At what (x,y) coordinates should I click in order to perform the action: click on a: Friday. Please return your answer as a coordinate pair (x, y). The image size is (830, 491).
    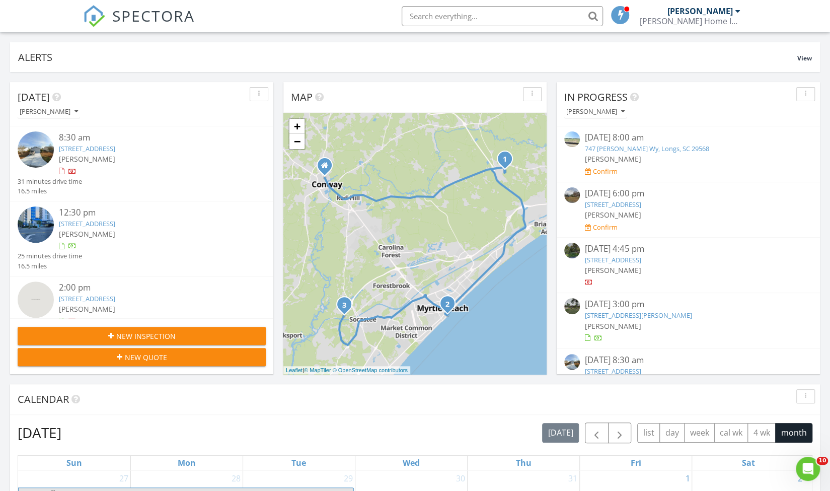
    Looking at the image, I should click on (636, 463).